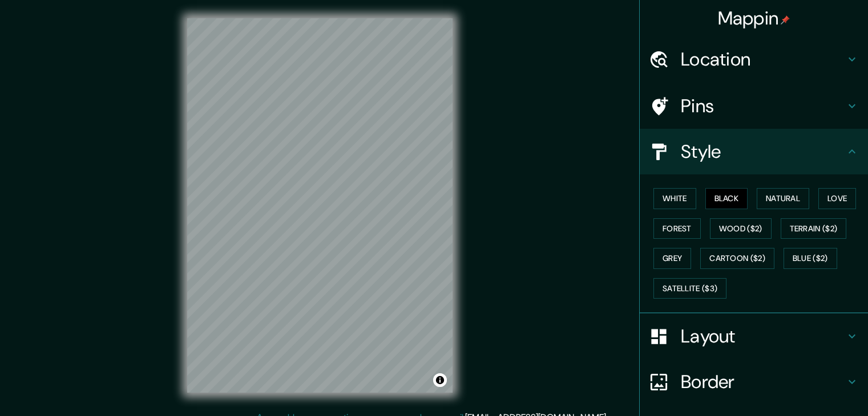  What do you see at coordinates (763, 382) in the screenshot?
I see `h4: Border` at bounding box center [763, 382].